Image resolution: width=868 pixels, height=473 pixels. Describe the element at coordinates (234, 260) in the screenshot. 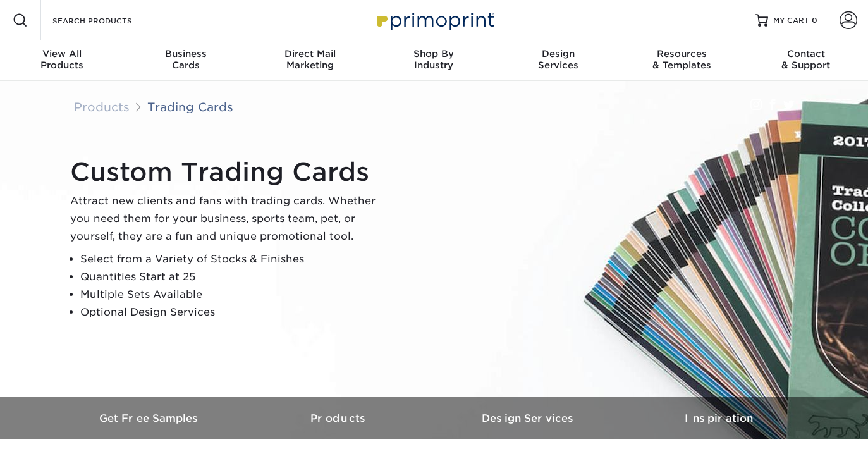

I see `li: Select from a Variety of Stocks & Finishes` at that location.